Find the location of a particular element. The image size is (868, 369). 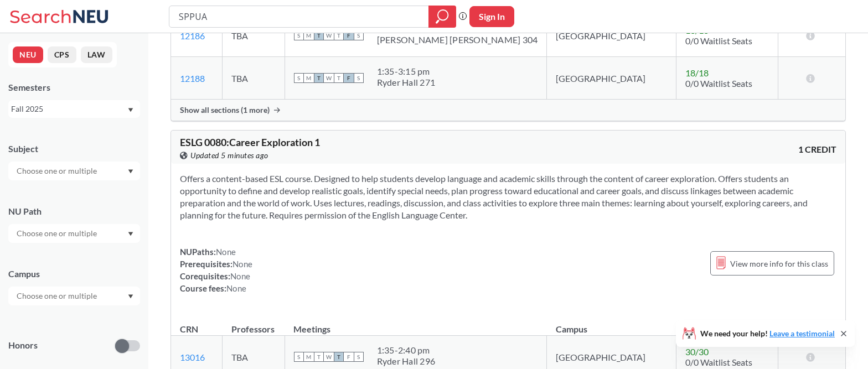

th: Campus is located at coordinates (612, 324).